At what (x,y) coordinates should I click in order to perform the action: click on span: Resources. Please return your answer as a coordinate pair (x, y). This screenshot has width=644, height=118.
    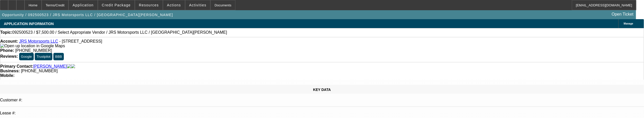
    Looking at the image, I should click on (149, 5).